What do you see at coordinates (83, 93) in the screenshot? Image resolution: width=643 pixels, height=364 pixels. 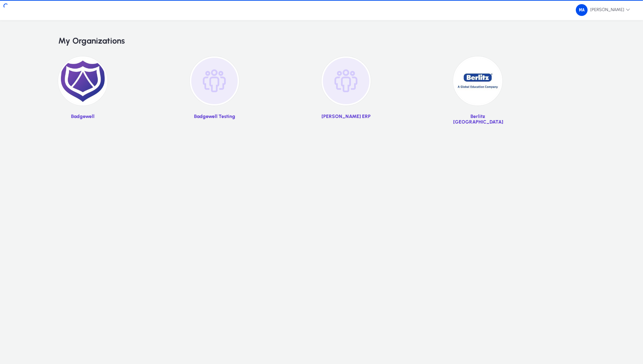 I see `a: Badgewell` at bounding box center [83, 93].